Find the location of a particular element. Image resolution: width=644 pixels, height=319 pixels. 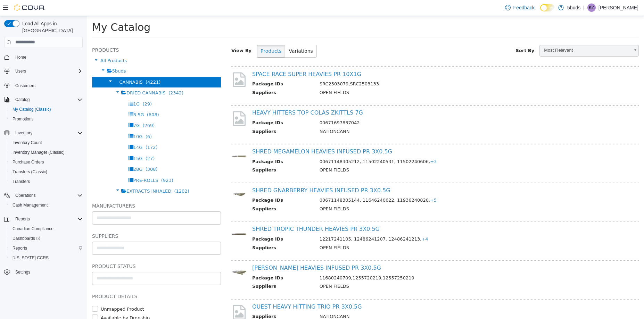

span: Operations is located at coordinates (47, 195).